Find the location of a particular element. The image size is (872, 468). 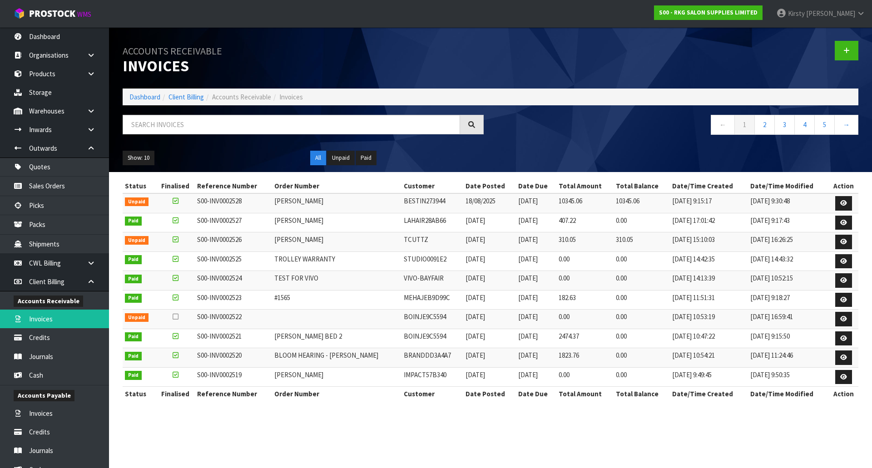

a: 4 is located at coordinates (804, 124).